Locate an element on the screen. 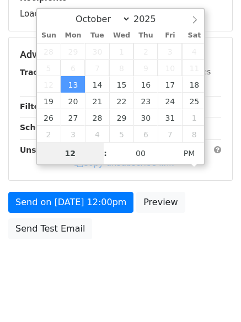  span: November 6, 2025 is located at coordinates (146, 134).